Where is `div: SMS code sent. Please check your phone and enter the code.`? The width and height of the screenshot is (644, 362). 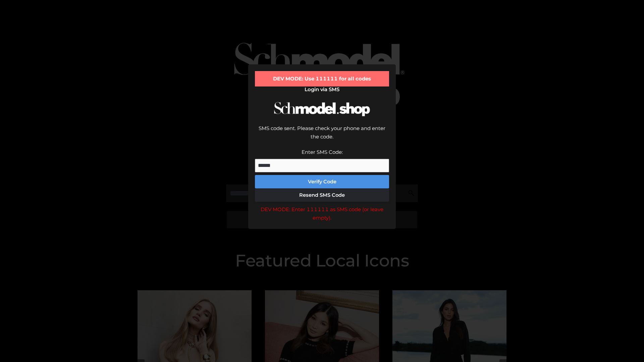 div: SMS code sent. Please check your phone and enter the code. is located at coordinates (322, 136).